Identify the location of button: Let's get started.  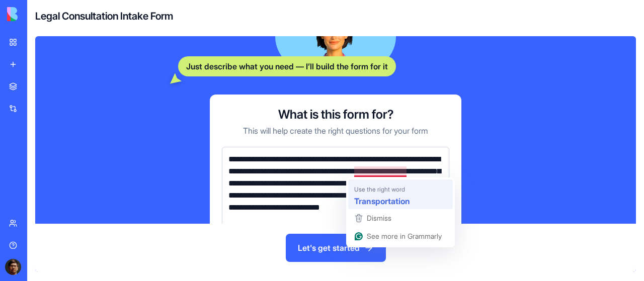
(336, 248).